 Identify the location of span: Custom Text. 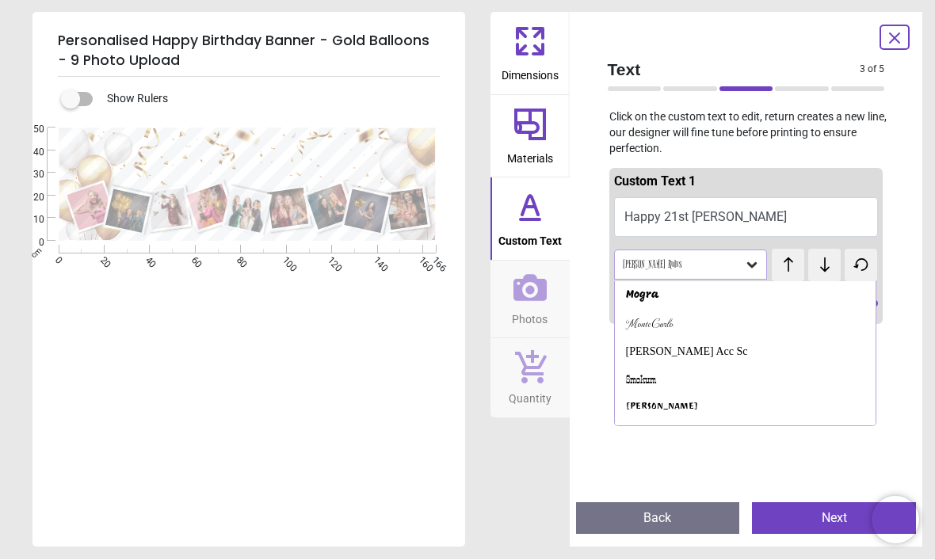
(530, 238).